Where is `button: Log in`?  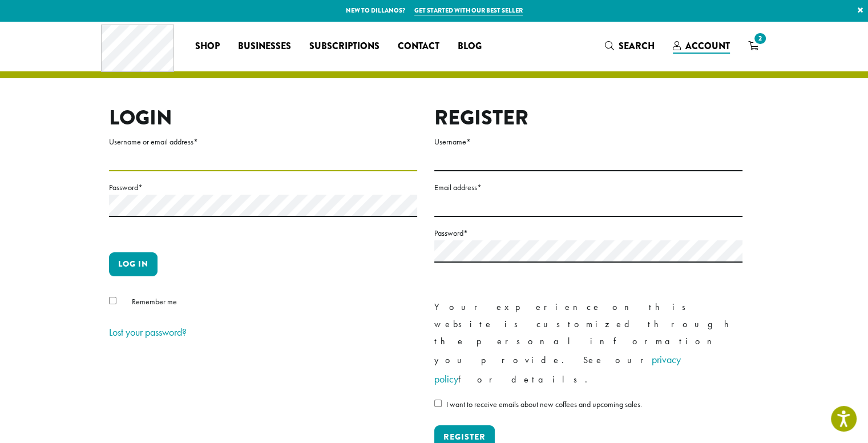 button: Log in is located at coordinates (133, 264).